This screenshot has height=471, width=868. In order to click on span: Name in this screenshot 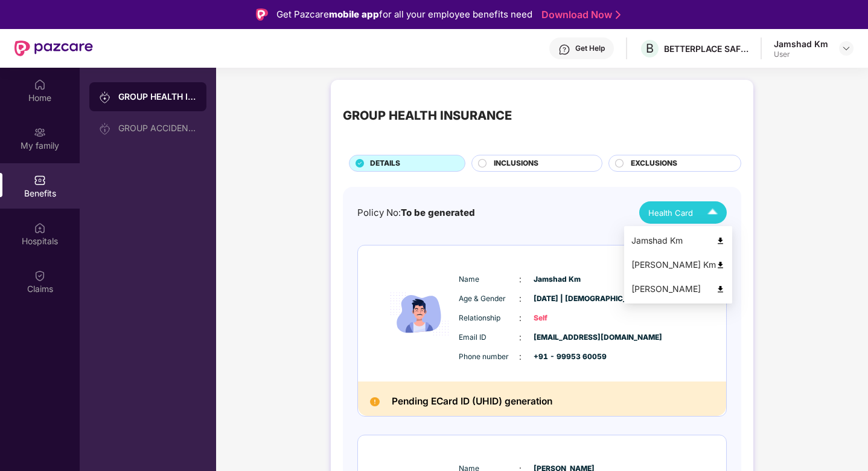, I will do `click(489, 280)`.